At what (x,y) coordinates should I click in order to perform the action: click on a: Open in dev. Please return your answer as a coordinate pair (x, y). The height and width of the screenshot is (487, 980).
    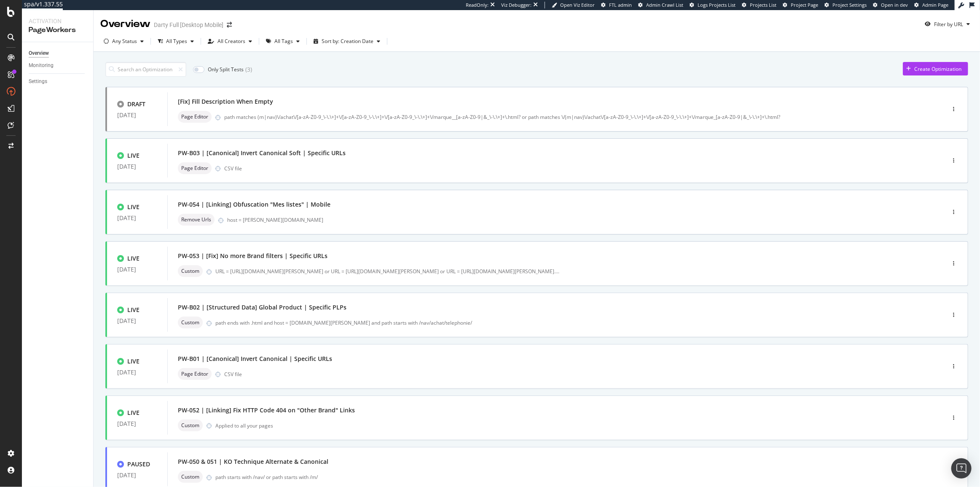
    Looking at the image, I should click on (890, 5).